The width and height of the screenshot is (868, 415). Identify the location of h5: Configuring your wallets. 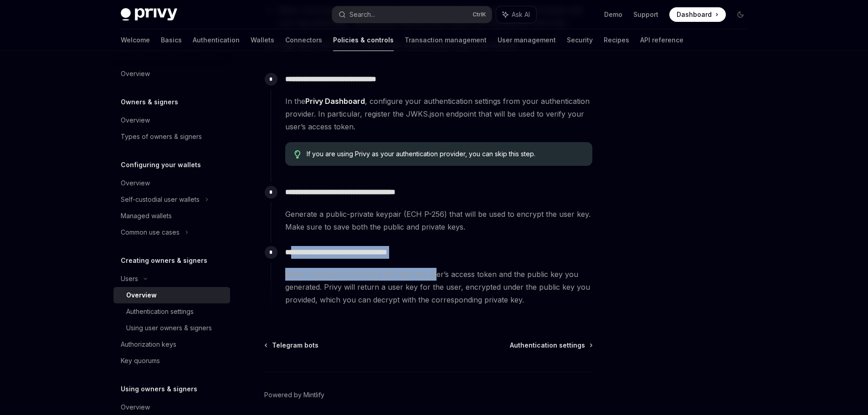
(161, 165).